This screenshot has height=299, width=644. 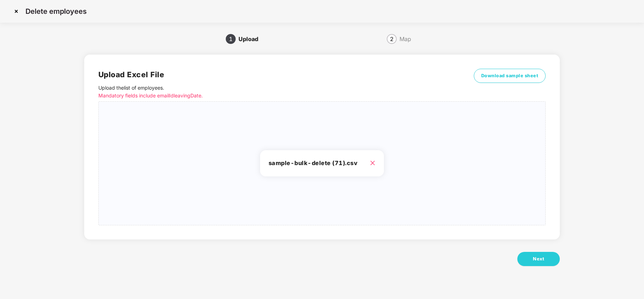 I want to click on span: 2, so click(x=392, y=39).